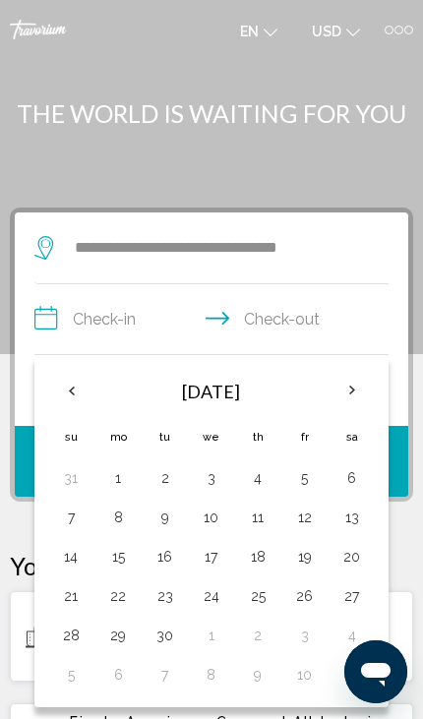 This screenshot has height=719, width=423. Describe the element at coordinates (71, 557) in the screenshot. I see `button: Day 14` at that location.